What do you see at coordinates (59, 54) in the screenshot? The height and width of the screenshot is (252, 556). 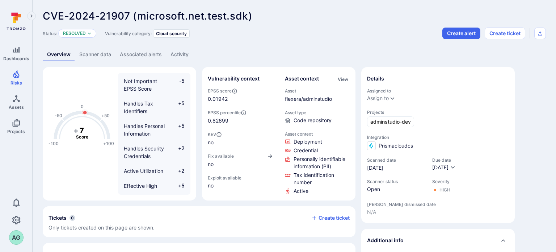 I see `a: Overview` at bounding box center [59, 54].